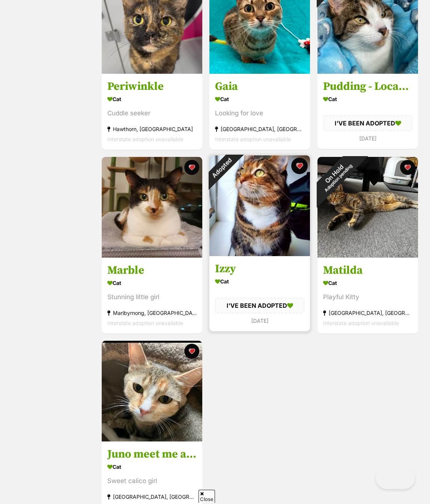 This screenshot has height=504, width=430. Describe the element at coordinates (336, 175) in the screenshot. I see `div: On Hold` at that location.